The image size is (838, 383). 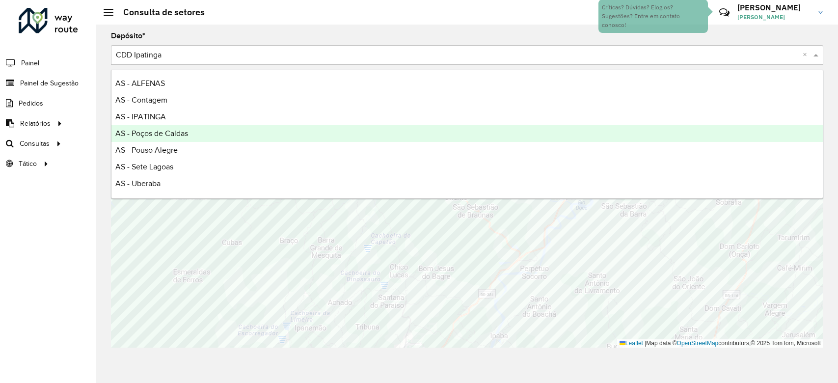 I want to click on h2: Consulta de setores, so click(x=159, y=12).